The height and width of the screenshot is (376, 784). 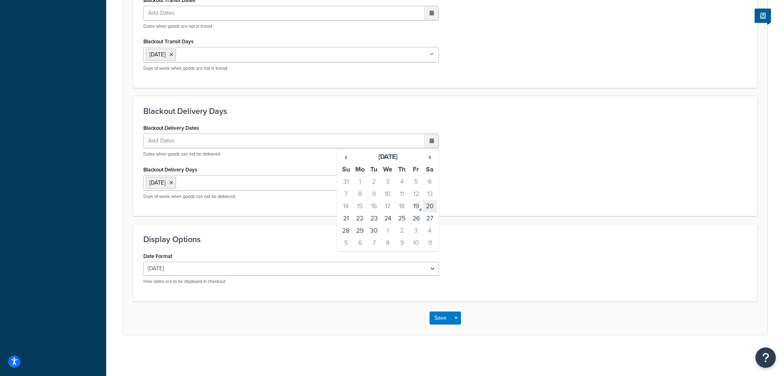 What do you see at coordinates (763, 16) in the screenshot?
I see `button: Show Help Docs` at bounding box center [763, 16].